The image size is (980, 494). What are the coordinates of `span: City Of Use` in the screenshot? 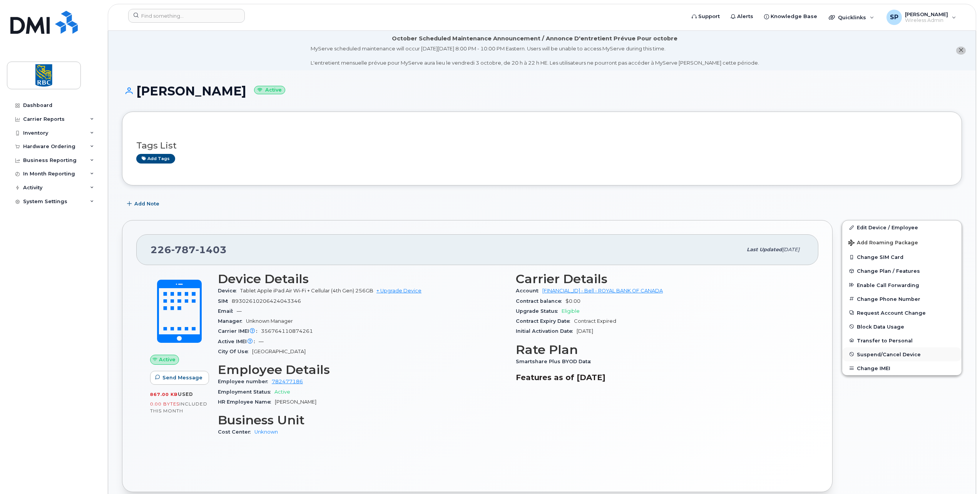 It's located at (235, 351).